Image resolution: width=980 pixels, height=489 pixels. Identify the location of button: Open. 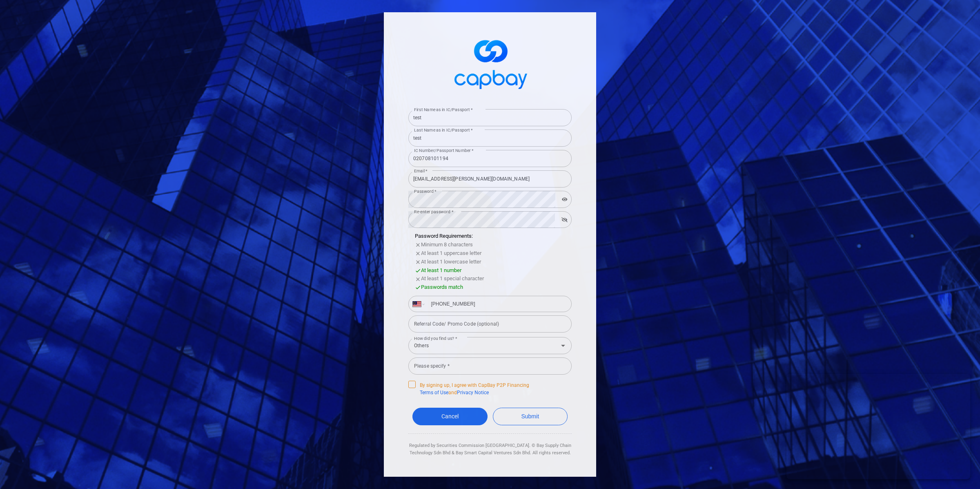
(563, 345).